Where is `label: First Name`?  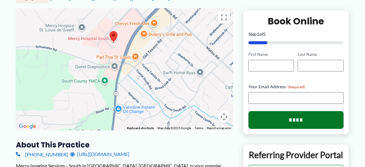 label: First Name is located at coordinates (271, 54).